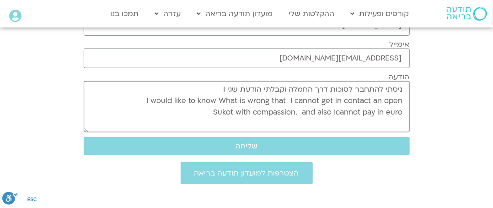 The height and width of the screenshot is (208, 493). Describe the element at coordinates (400, 44) in the screenshot. I see `label: אימייל` at that location.